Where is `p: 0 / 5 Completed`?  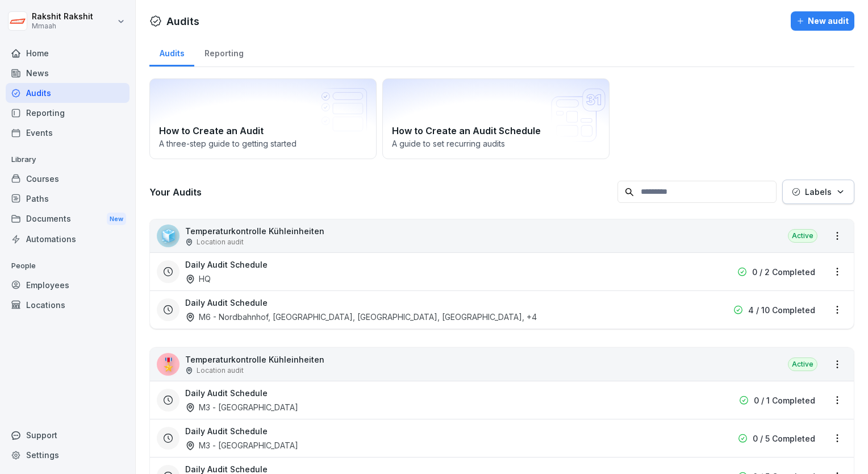 p: 0 / 5 Completed is located at coordinates (784, 438).